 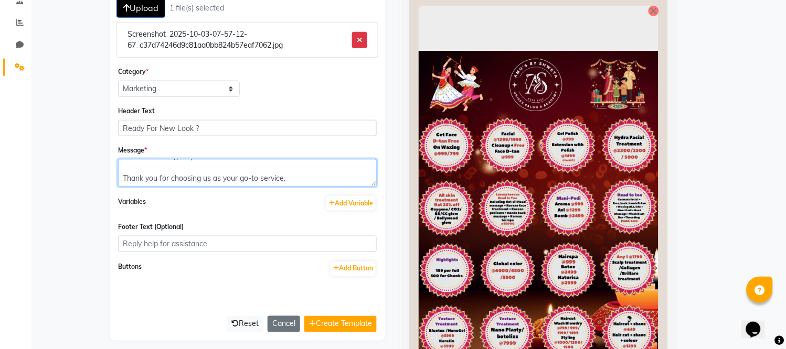 I want to click on label: Buttons, so click(x=130, y=268).